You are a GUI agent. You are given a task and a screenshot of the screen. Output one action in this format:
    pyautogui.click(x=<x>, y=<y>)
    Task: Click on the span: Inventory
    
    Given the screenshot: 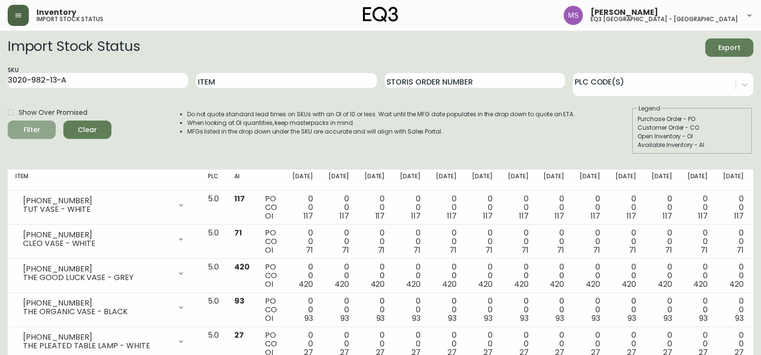 What is the action you would take?
    pyautogui.click(x=56, y=12)
    